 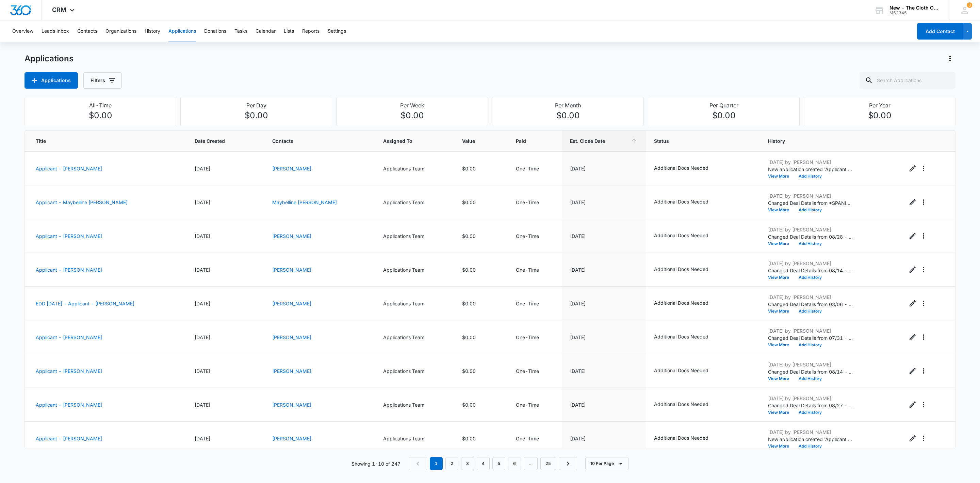 I want to click on p: Changed Deal Details from 08/27 - no docs received. possible profile for secondary applicant in n..., so click(x=810, y=405).